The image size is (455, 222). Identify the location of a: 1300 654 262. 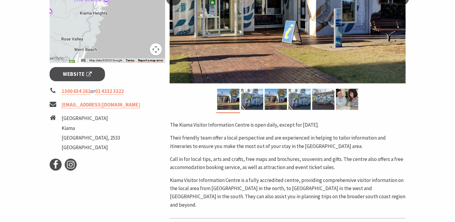
(76, 91).